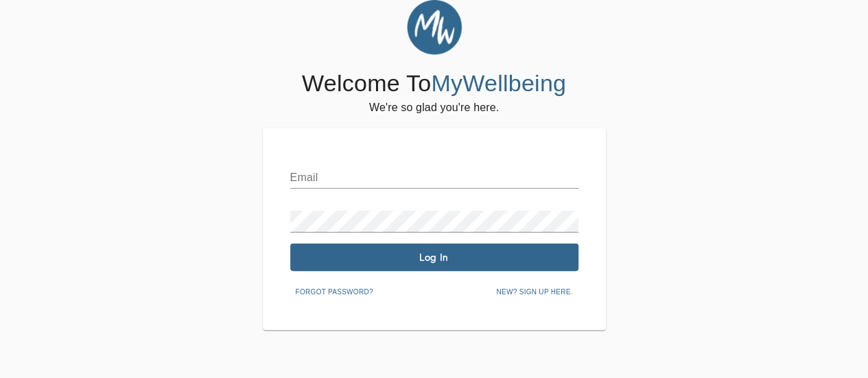 The width and height of the screenshot is (868, 378). What do you see at coordinates (434, 257) in the screenshot?
I see `span: Log In` at bounding box center [434, 257].